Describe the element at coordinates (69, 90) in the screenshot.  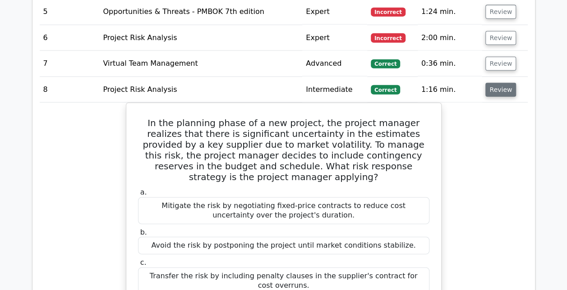
I see `td: 8` at that location.